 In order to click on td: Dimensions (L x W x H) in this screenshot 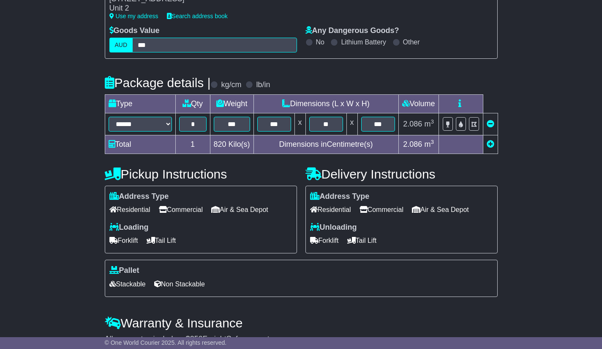, I will do `click(326, 104)`.